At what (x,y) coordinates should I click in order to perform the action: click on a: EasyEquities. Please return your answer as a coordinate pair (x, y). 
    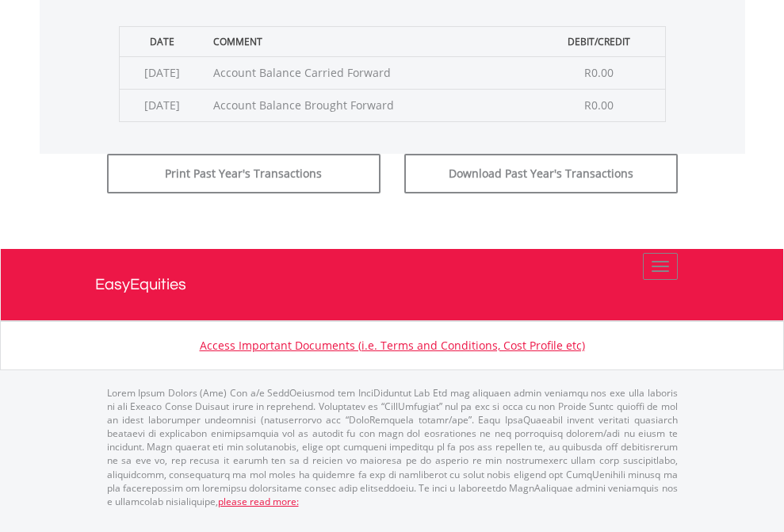
    Looking at the image, I should click on (392, 284).